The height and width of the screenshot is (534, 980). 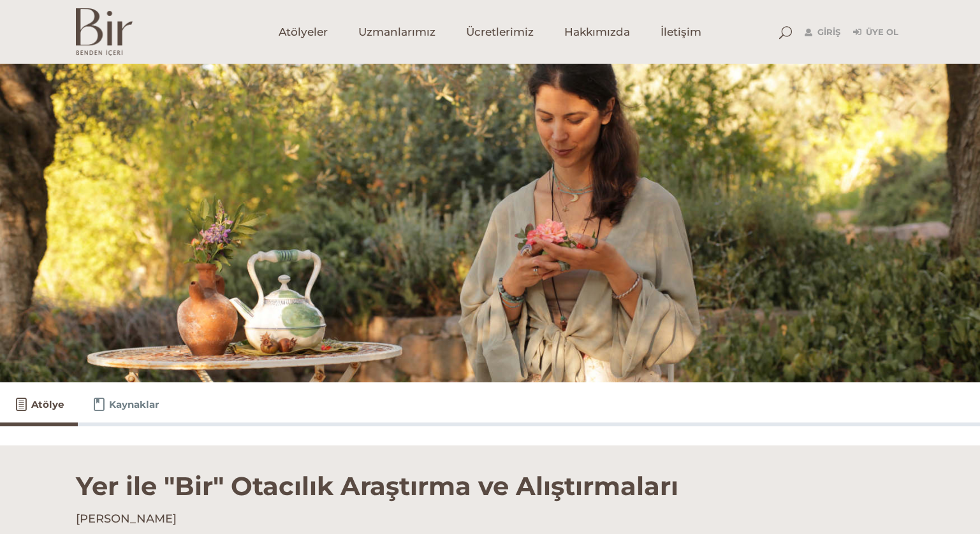 I want to click on a: Giriş, so click(x=822, y=33).